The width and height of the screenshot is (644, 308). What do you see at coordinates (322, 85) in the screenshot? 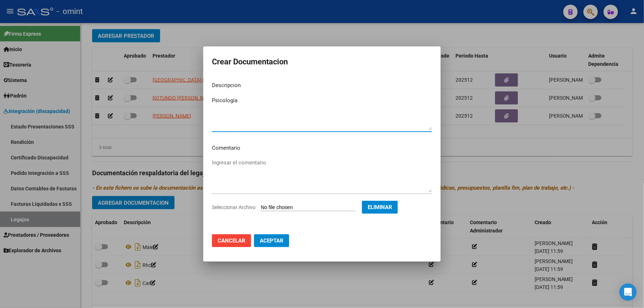
I see `p: Descripcion` at bounding box center [322, 85].